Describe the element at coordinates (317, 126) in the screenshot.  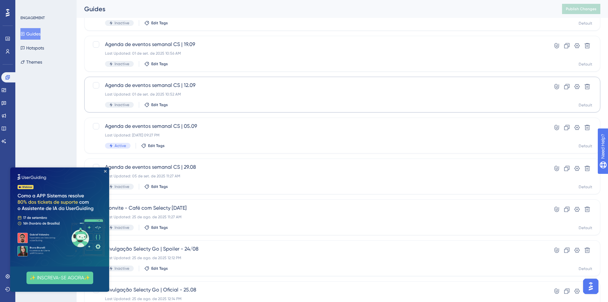
I see `span: Agenda de eventos semanal CS | 05.09` at that location.